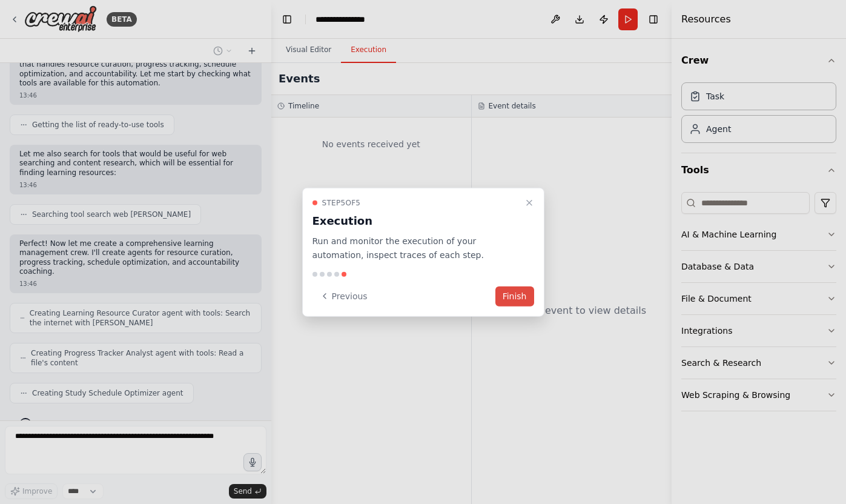  What do you see at coordinates (342, 202) in the screenshot?
I see `span: Step 5 of 5` at bounding box center [342, 202].